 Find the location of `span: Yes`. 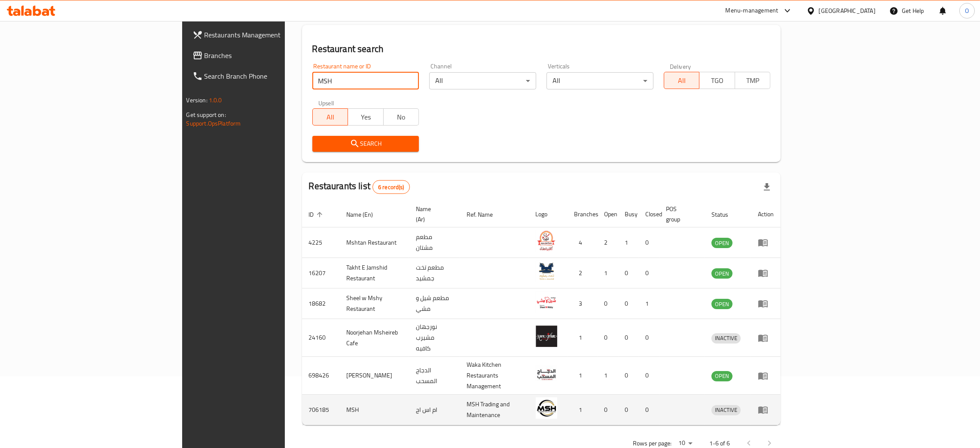

span: Yes is located at coordinates (366, 117).